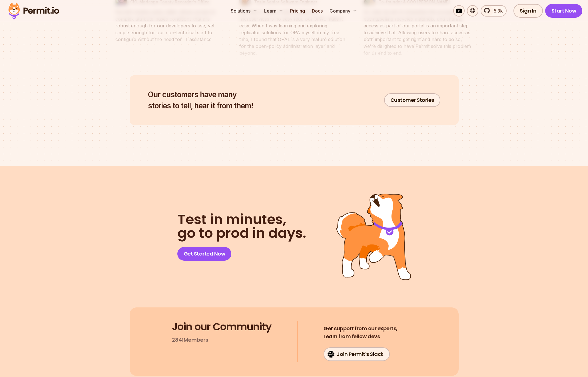 Image resolution: width=588 pixels, height=377 pixels. What do you see at coordinates (418, 33) in the screenshot?
I see `blockquote: At Jules we aim to streamline the process of buying/selling recycled materials, and sharing acces...` at bounding box center [418, 33].